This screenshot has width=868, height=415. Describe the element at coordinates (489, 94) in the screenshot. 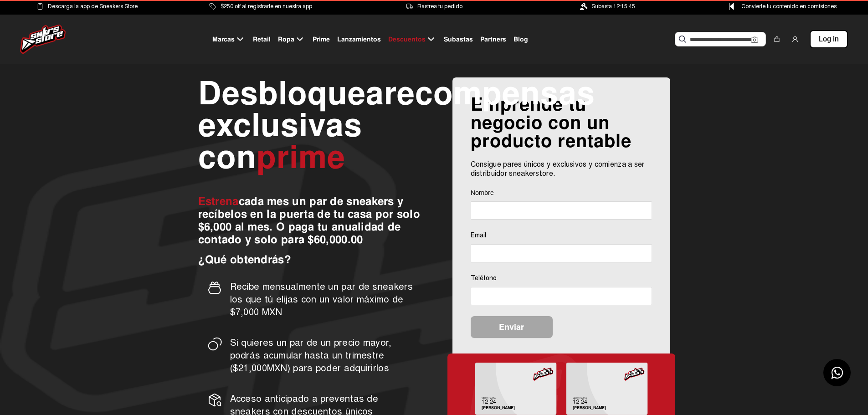

I see `span: recompensas` at that location.